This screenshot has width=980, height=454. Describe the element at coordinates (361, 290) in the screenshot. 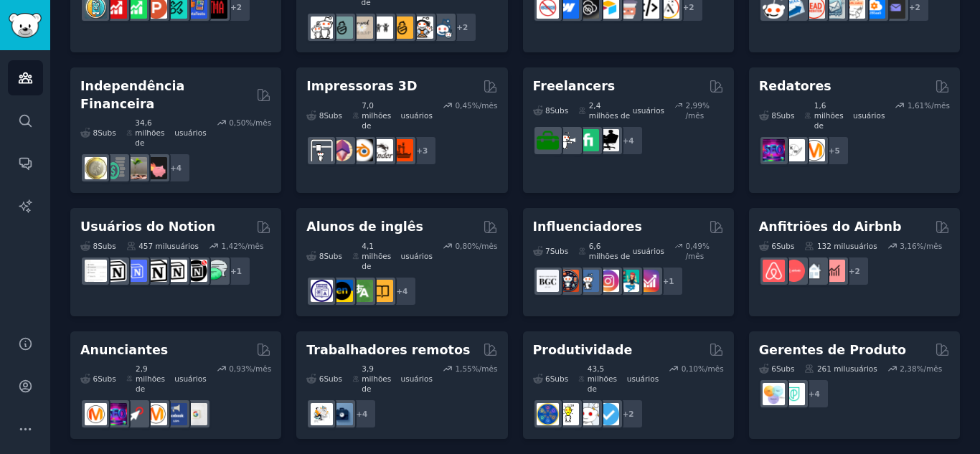

I see `img: troca_de_idiomas` at that location.